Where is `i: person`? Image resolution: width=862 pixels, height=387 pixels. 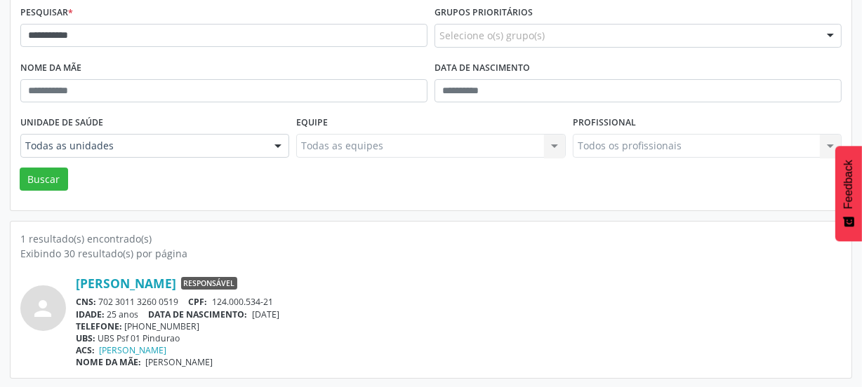 i: person is located at coordinates (44, 309).